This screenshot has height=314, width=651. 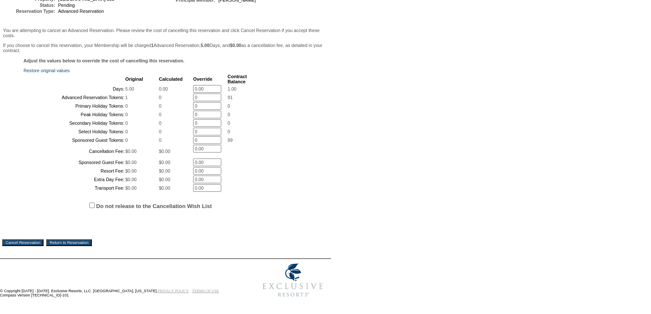 What do you see at coordinates (230, 140) in the screenshot?
I see `span: 99` at bounding box center [230, 140].